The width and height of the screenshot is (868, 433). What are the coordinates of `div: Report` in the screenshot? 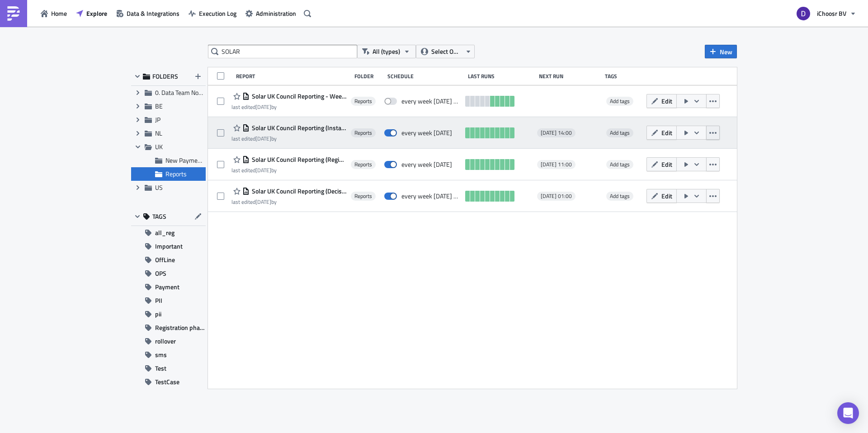 It's located at (293, 76).